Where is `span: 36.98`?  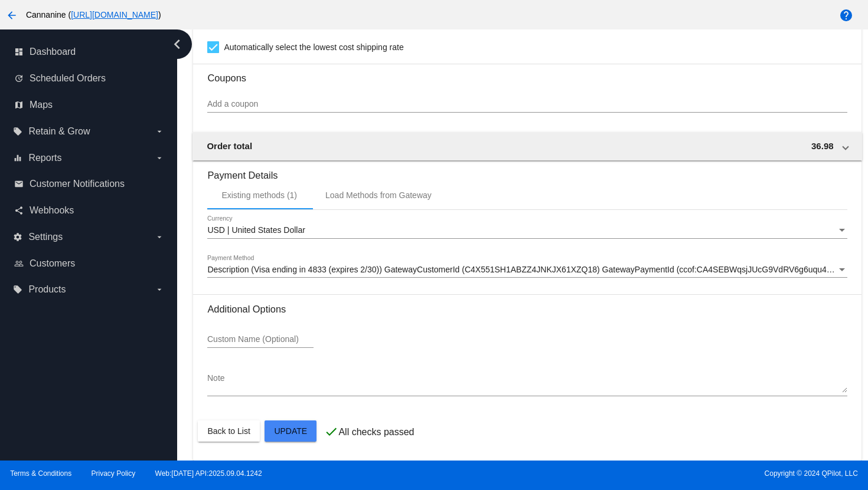
span: 36.98 is located at coordinates (822, 146).